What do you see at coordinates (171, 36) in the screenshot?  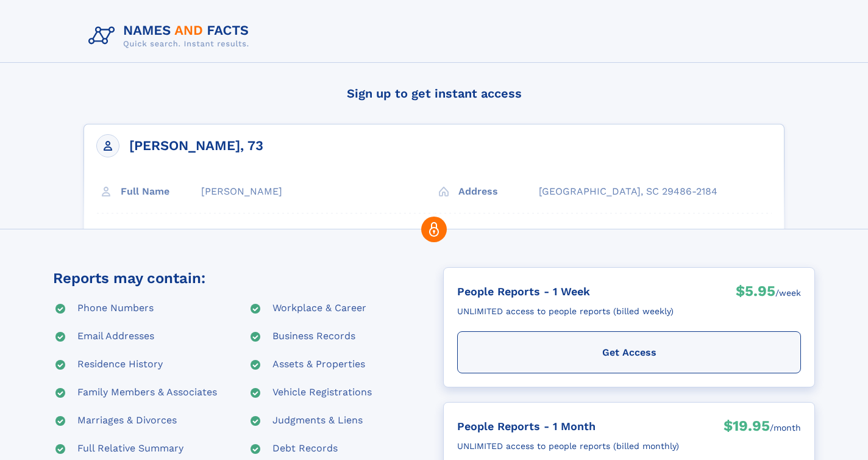 I see `img: Logo Names and Facts` at bounding box center [171, 36].